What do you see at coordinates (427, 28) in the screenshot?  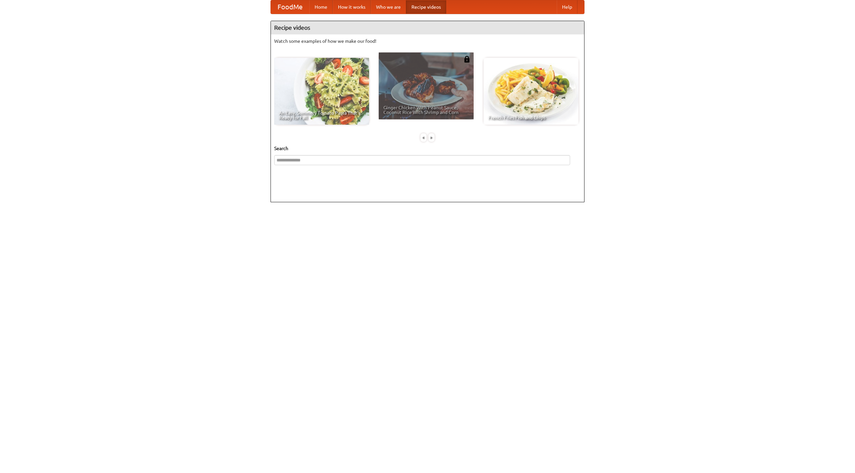 I see `h4: Recipe videos` at bounding box center [427, 28].